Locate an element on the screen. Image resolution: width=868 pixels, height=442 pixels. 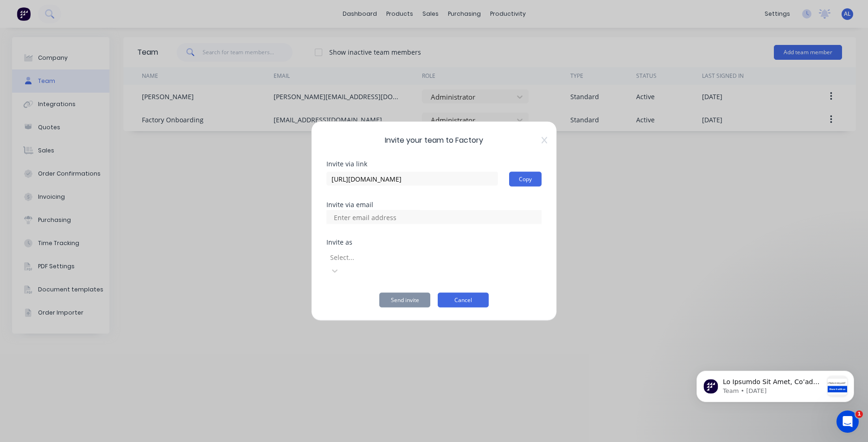
div: message notification from Team, 6d ago. Hi Factory Pro Adam, We’ve rolled out some exciting updat... is located at coordinates (93, 34).